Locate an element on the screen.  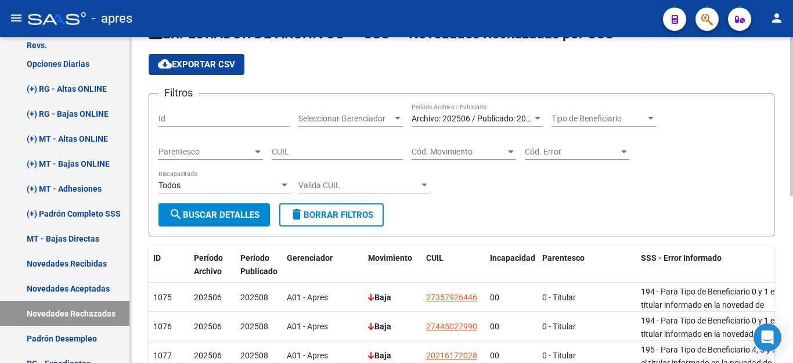
datatable-header-cell: ID is located at coordinates (169, 265).